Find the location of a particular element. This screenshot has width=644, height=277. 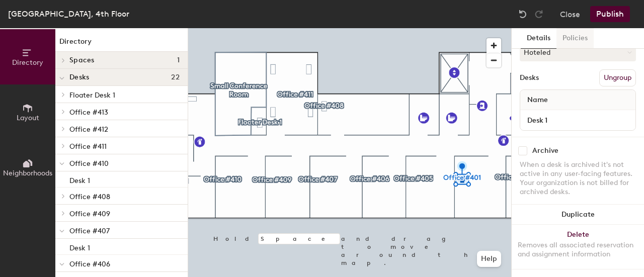

span: Floater Desk 1 is located at coordinates (92, 95).